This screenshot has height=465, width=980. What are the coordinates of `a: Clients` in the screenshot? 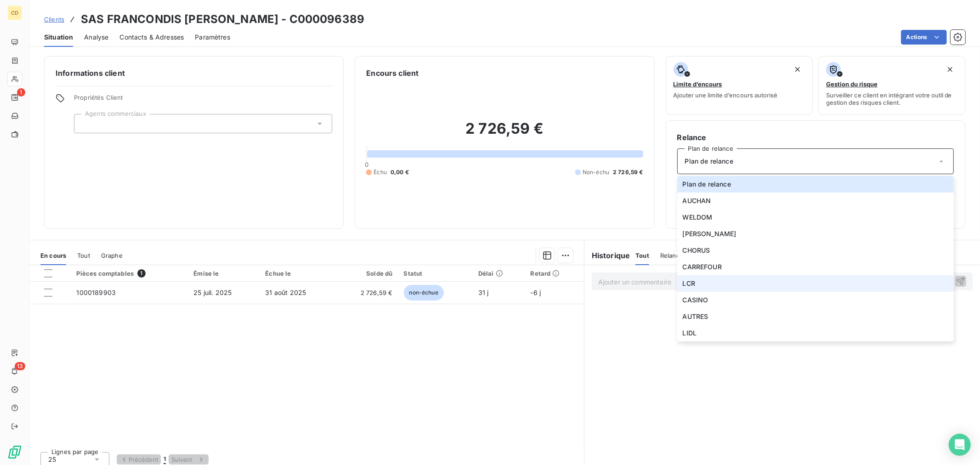 It's located at (54, 19).